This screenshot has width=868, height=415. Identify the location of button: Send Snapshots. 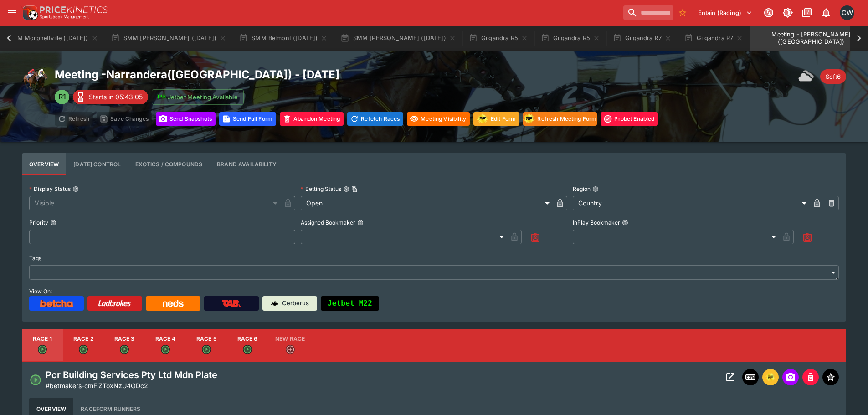
(186, 119).